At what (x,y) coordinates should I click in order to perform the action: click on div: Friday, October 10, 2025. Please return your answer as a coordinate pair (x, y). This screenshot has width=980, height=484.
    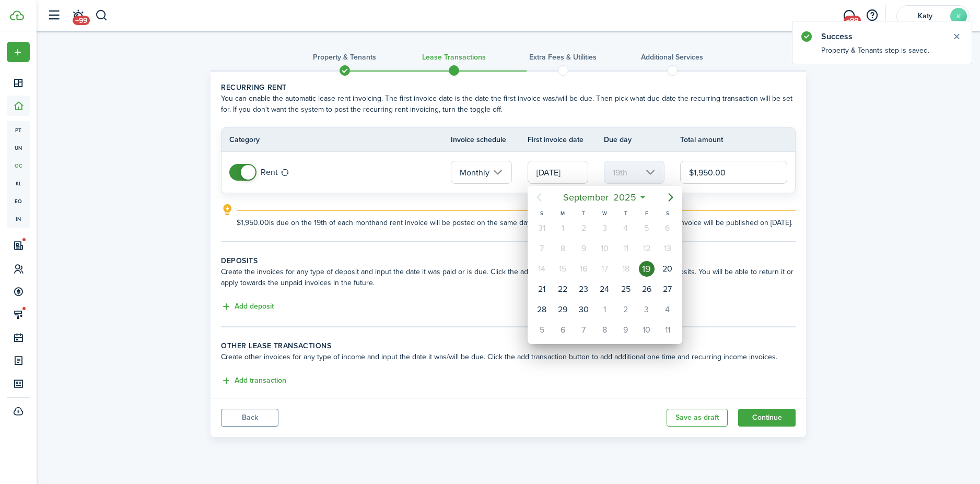
    Looking at the image, I should click on (646, 330).